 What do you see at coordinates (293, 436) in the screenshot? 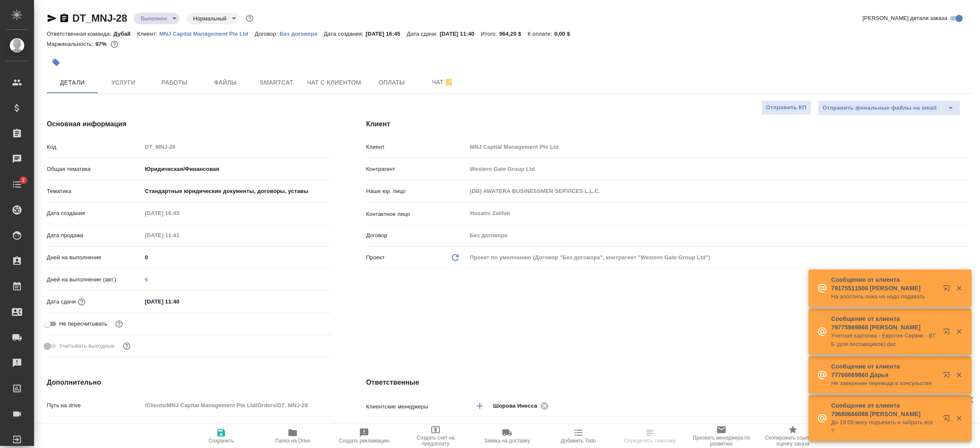
I see `button: Папка на Drive` at bounding box center [293, 436].